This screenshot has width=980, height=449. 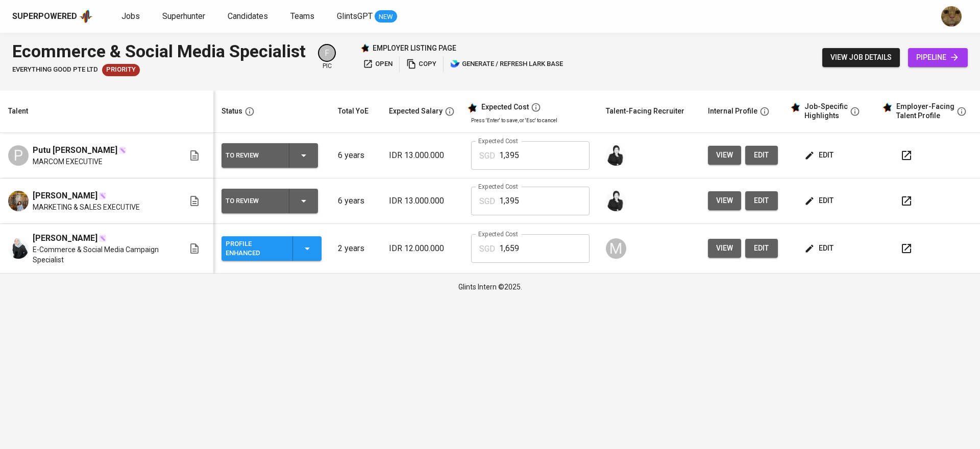 I want to click on div: Talent-Facing Recruiter, so click(x=645, y=111).